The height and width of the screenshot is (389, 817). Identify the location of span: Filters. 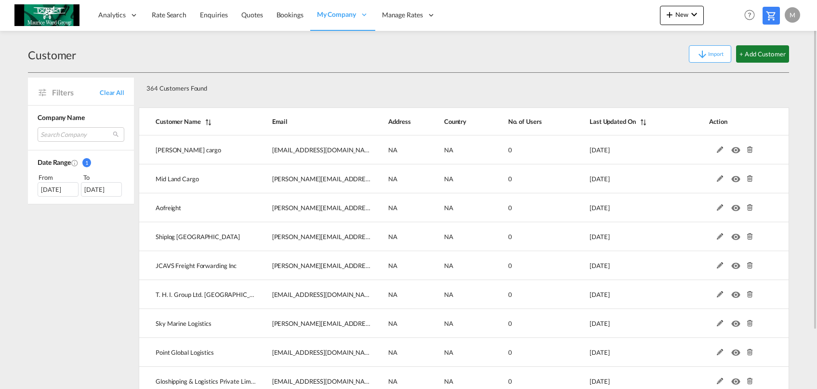
(76, 92).